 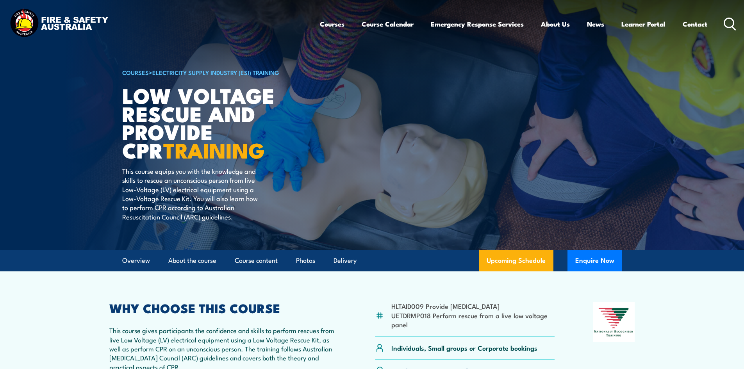 What do you see at coordinates (555, 24) in the screenshot?
I see `a: About Us` at bounding box center [555, 24].